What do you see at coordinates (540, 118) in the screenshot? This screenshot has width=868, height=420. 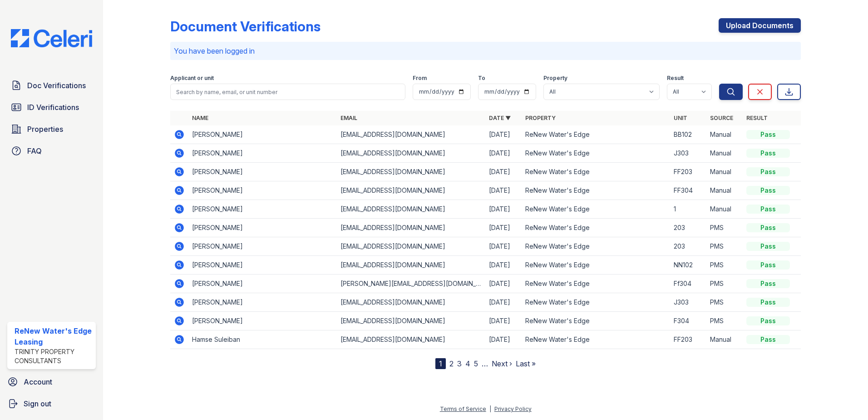 I see `a: Property` at bounding box center [540, 118].